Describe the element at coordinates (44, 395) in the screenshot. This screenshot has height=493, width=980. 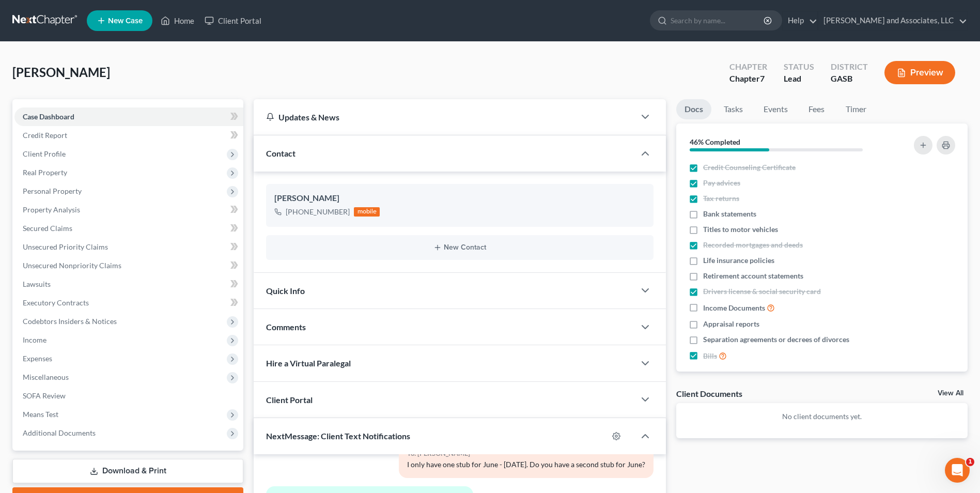
I see `span: SOFA Review` at that location.